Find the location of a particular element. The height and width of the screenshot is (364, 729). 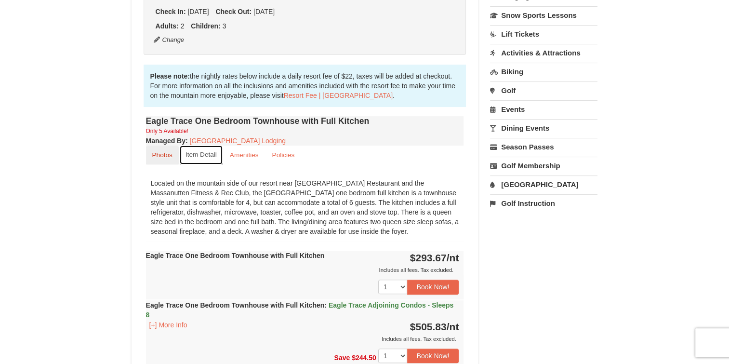

button: [+] More Info is located at coordinates (168, 325).